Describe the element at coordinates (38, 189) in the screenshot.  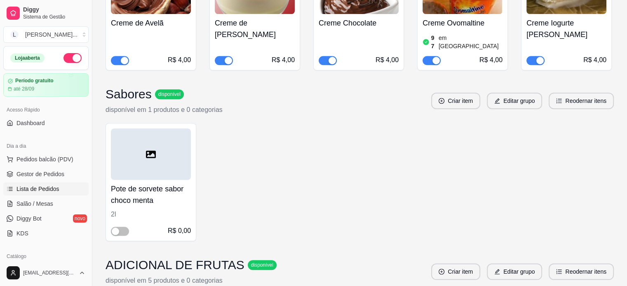
I see `span: Lista de Pedidos` at that location.